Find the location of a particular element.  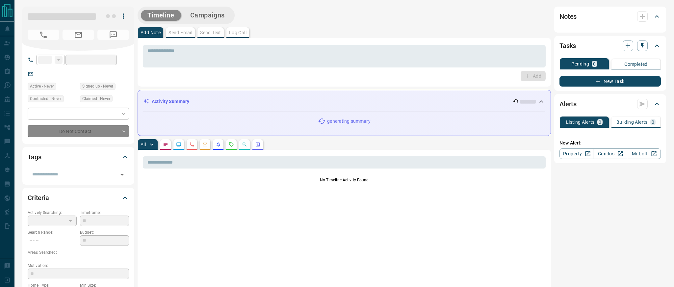

p: Budget: is located at coordinates (104, 232).